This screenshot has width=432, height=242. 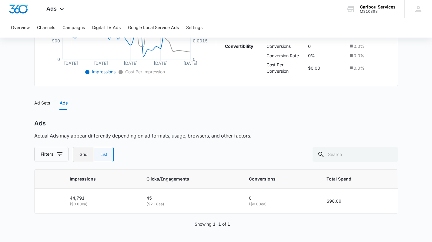 I want to click on div: account id, so click(x=378, y=12).